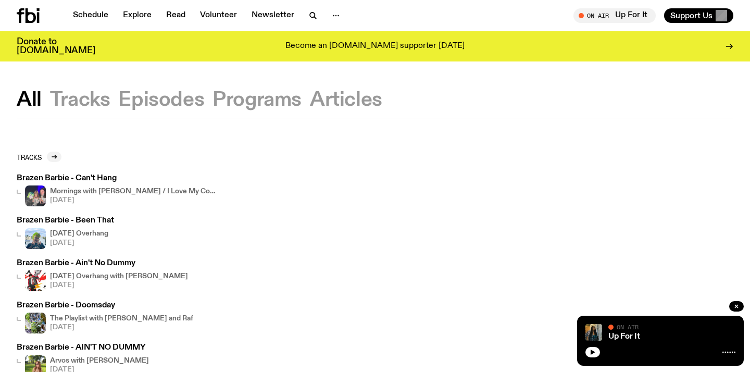 The width and height of the screenshot is (750, 372). I want to click on a: Tracks, so click(39, 157).